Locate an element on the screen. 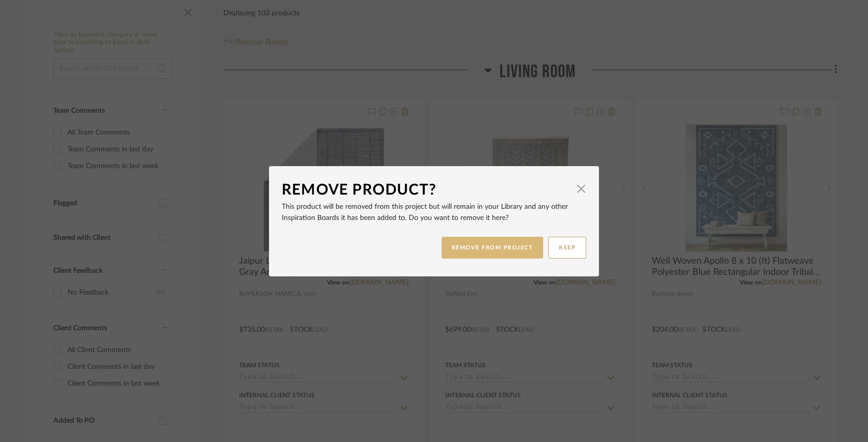  button: KEEP is located at coordinates (567, 247).